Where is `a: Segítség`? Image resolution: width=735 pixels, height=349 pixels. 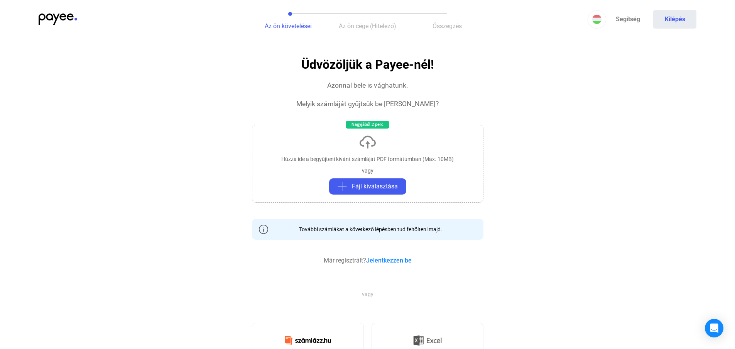
a: Segítség is located at coordinates (627, 19).